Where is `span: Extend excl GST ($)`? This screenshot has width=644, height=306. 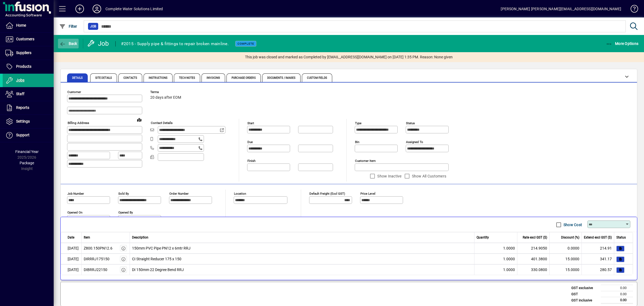 span: Extend excl GST ($) is located at coordinates (598, 237).